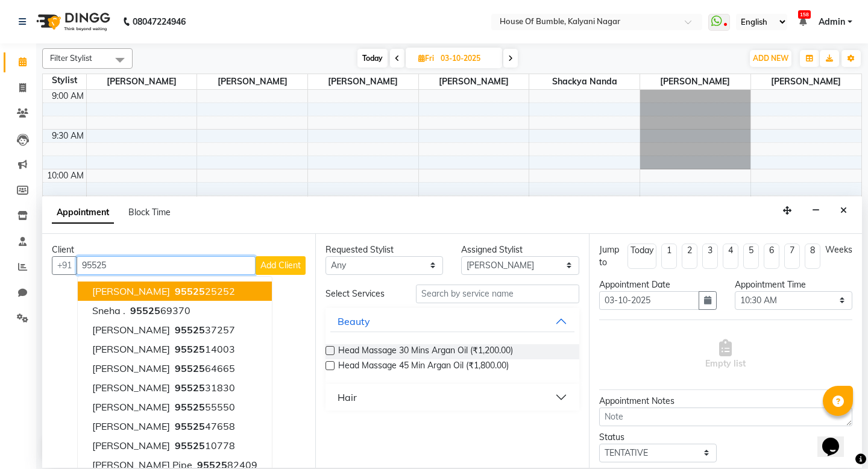 The height and width of the screenshot is (469, 868). I want to click on li: 7, so click(792, 256).